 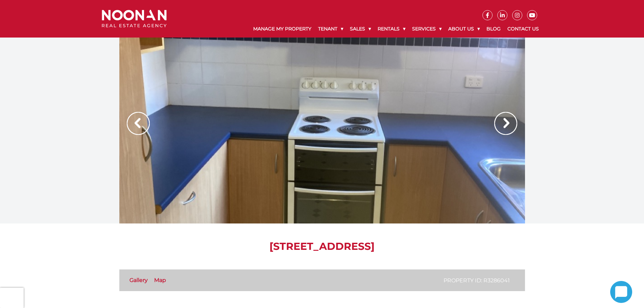 I want to click on a: Rentals, so click(x=391, y=29).